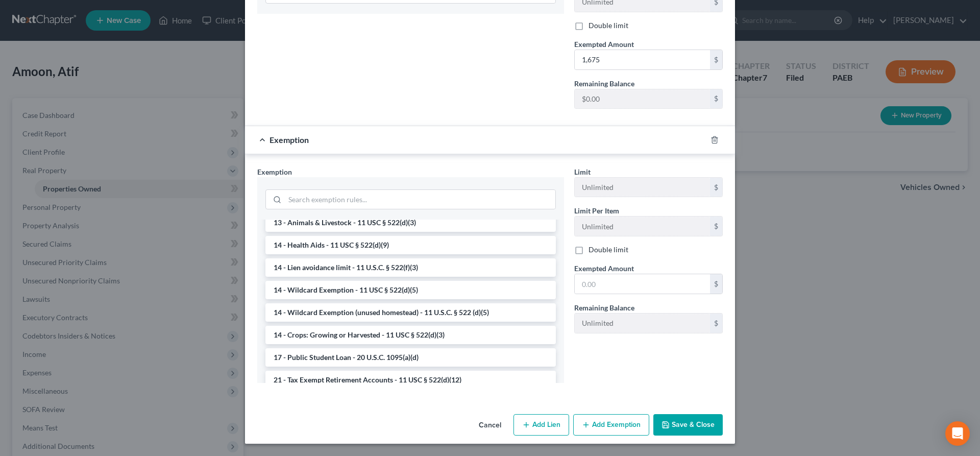 This screenshot has height=456, width=980. What do you see at coordinates (410, 312) in the screenshot?
I see `li: 14 - Wildcard Exemption (unused homestead) - 11 U.S.C. § 522 (d)(5)` at bounding box center [410, 312].